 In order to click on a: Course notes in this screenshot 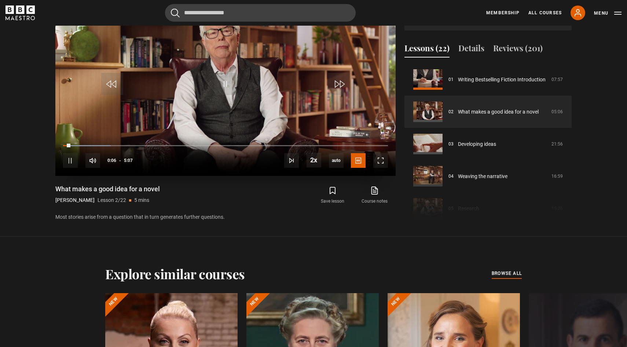, I will do `click(375, 195)`.